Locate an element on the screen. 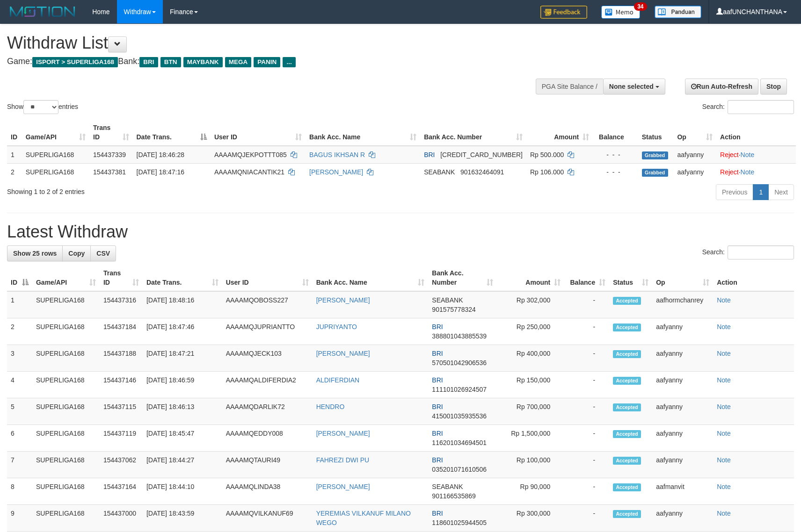 The height and width of the screenshot is (532, 801). td: 154437316 is located at coordinates (121, 305).